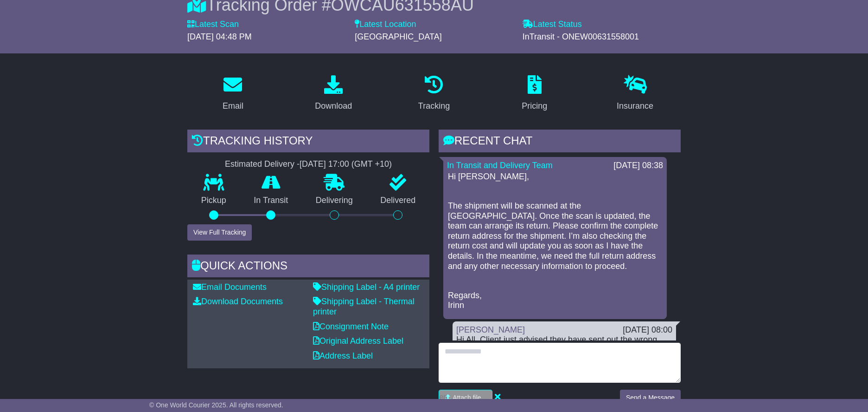  Describe the element at coordinates (650, 397) in the screenshot. I see `button: Send a Message` at that location.